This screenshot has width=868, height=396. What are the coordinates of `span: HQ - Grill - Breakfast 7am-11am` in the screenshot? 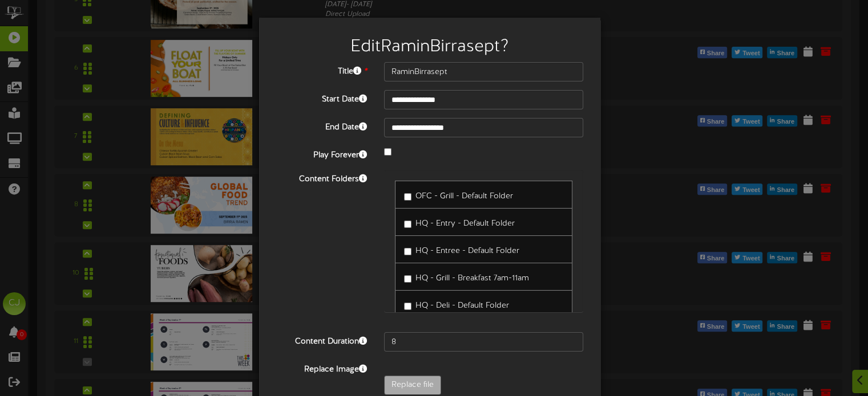 It's located at (472, 278).